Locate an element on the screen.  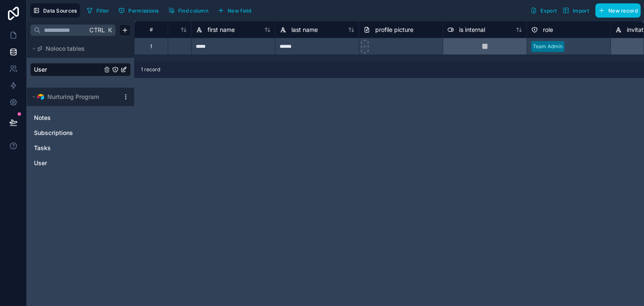
span: Permissions is located at coordinates (144, 11).